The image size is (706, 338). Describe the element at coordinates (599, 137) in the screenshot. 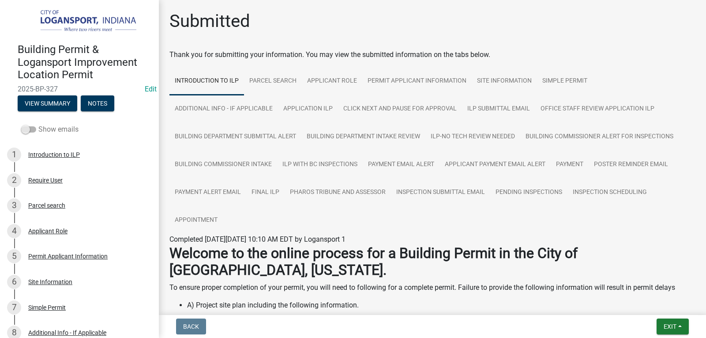

I see `a: Building Commissioner Alert for inspections` at that location.